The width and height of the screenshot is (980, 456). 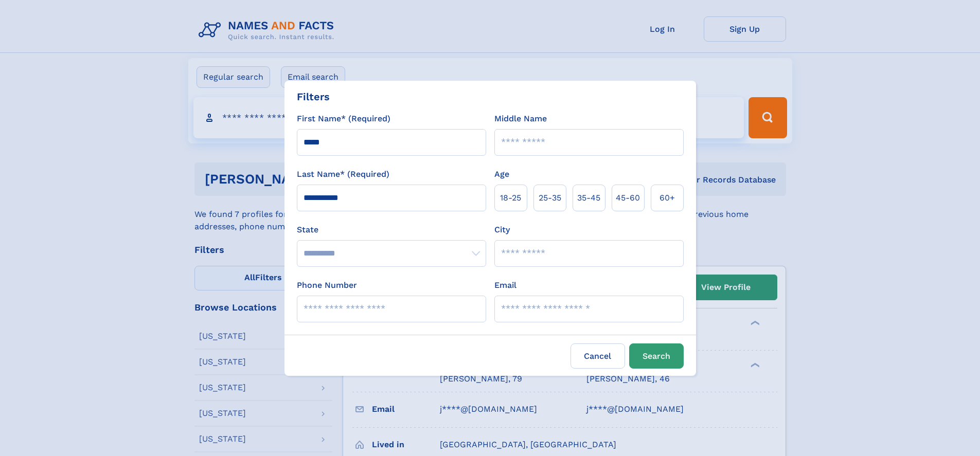 What do you see at coordinates (343, 119) in the screenshot?
I see `label: First Name* (Required)` at bounding box center [343, 119].